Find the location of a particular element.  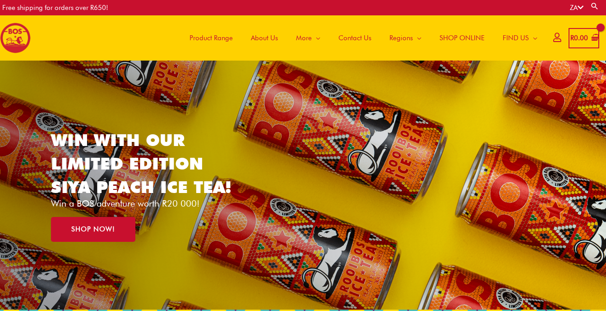

a: Search button is located at coordinates (595, 6).